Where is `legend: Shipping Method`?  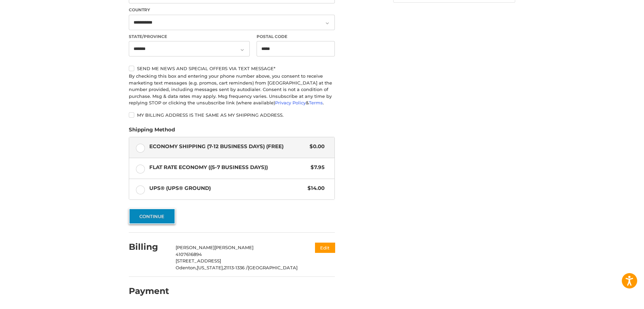
legend: Shipping Method is located at coordinates (152, 131).